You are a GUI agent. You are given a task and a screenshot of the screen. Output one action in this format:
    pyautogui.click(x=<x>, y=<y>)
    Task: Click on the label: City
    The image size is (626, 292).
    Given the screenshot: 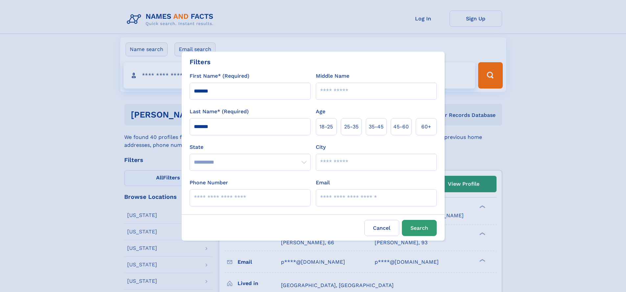 What is the action you would take?
    pyautogui.click(x=321, y=147)
    